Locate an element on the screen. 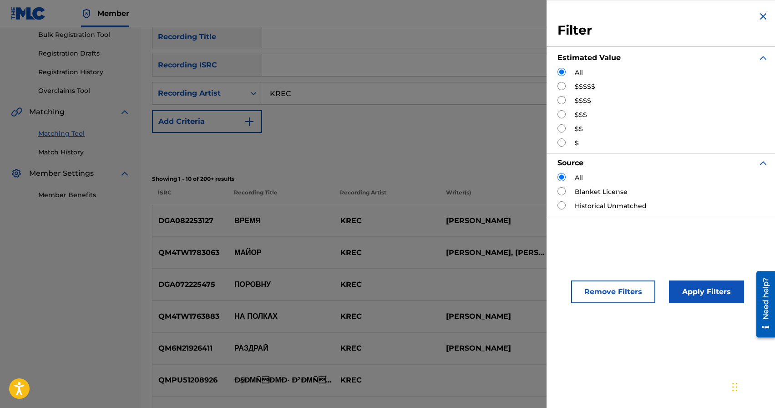  button: Remove Filters is located at coordinates (613, 292).